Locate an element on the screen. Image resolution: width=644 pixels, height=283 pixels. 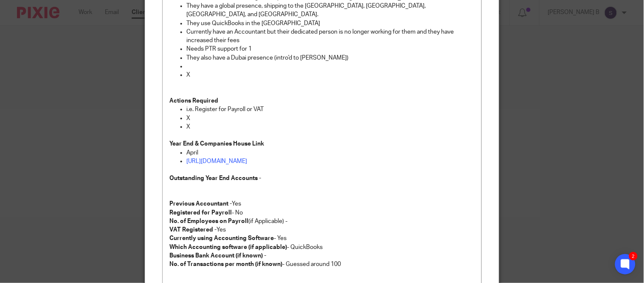
p: (if Applicable) - is located at coordinates (322, 222).